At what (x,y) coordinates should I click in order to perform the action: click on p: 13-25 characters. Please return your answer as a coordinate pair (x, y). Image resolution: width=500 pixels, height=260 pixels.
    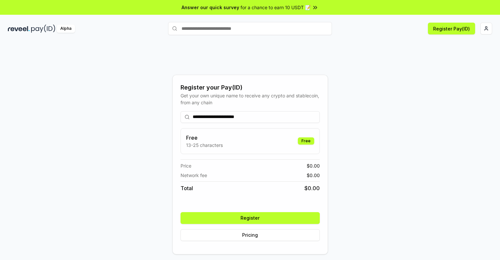
    Looking at the image, I should click on (204, 145).